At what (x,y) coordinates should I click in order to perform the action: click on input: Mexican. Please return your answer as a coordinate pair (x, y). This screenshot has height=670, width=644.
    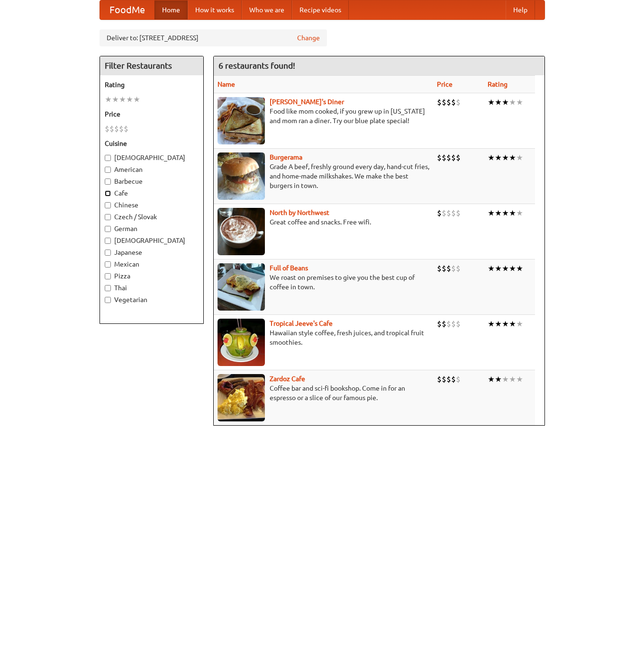
    Looking at the image, I should click on (107, 264).